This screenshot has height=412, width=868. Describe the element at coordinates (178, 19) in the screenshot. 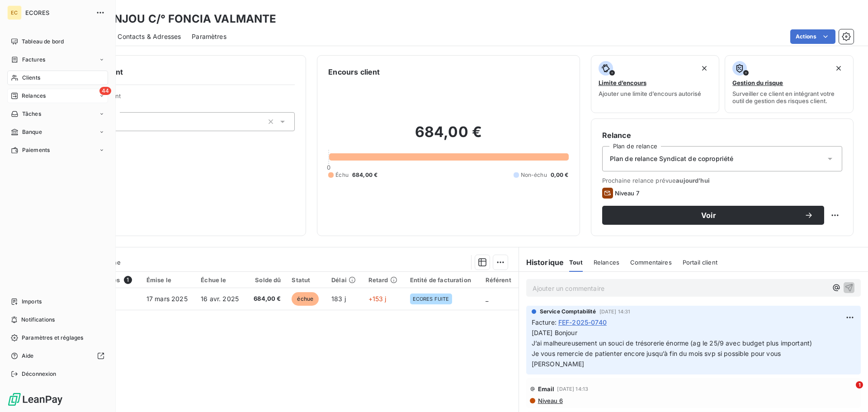

I see `h3: SDC ANJOU C/° FONCIA VALMANTE` at that location.